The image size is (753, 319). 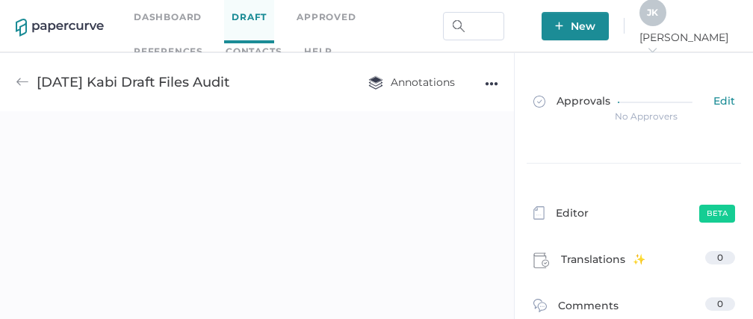 What do you see at coordinates (540, 307) in the screenshot?
I see `img: comment-icon.4fbda5a2.svg` at bounding box center [540, 307].